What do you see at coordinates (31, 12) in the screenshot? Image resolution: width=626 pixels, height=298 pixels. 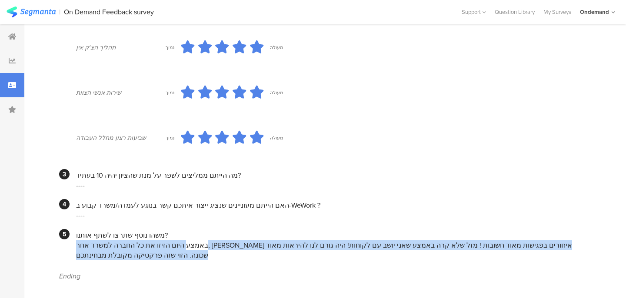 I see `img: segmanta logo` at bounding box center [31, 12].